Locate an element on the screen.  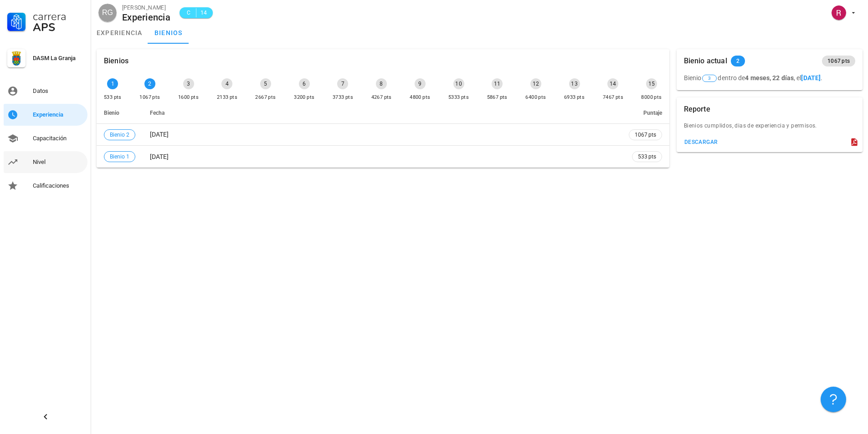
div: 4800 pts is located at coordinates (420, 97).